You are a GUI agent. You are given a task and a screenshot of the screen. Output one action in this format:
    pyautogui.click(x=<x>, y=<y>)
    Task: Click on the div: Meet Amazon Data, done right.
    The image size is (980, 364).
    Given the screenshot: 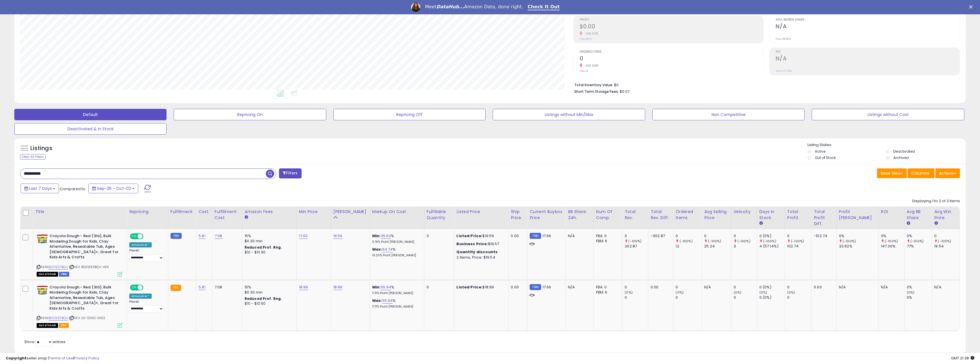 What is the action you would take?
    pyautogui.click(x=474, y=7)
    